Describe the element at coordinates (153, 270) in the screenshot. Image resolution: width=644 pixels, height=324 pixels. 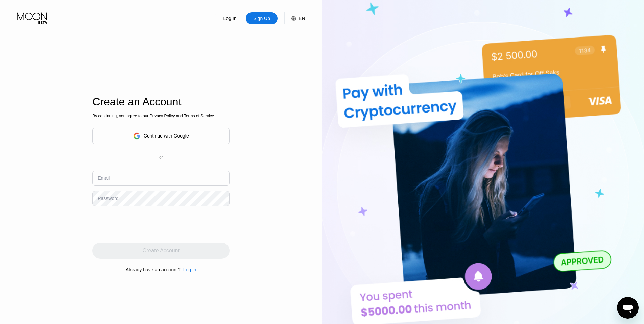
I see `div: Already have an account?` at that location.